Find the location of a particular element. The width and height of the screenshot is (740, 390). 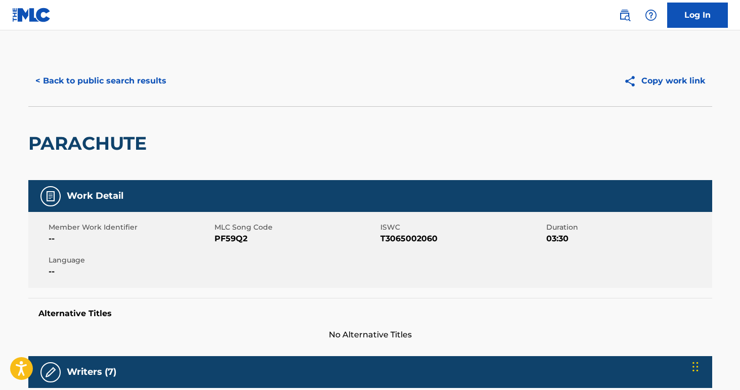

span: 03:30 is located at coordinates (628, 239).